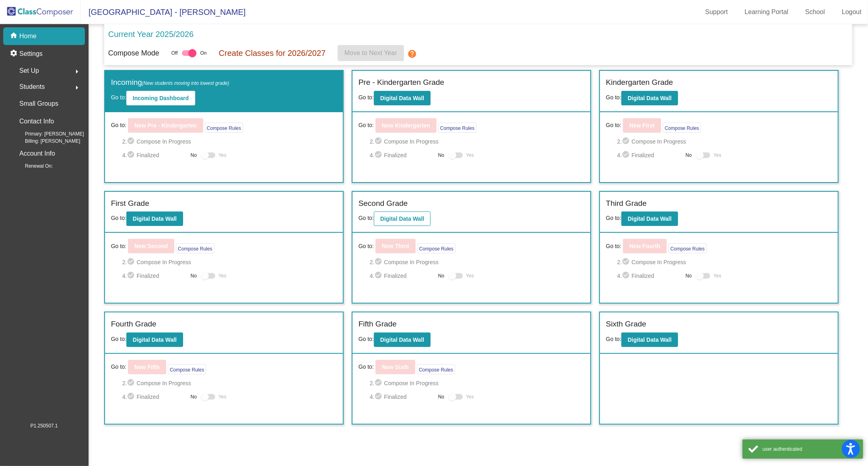  Describe the element at coordinates (377, 324) in the screenshot. I see `label: Fifth Grade` at that location.